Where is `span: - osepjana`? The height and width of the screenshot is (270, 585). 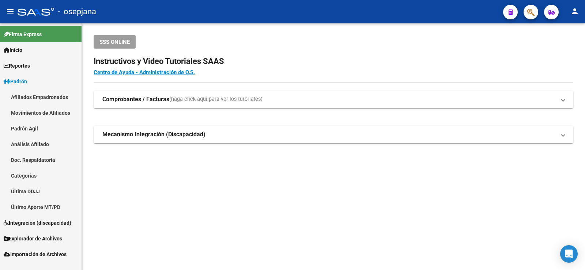
span: - osepjana is located at coordinates (77, 12).